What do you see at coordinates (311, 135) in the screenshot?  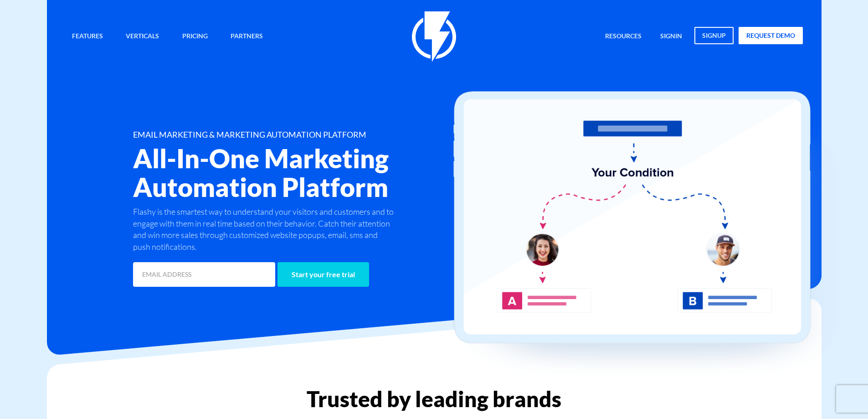 I see `h1: EMAIL MARKETING & MARKETING AUTOMATION PLATFORM` at bounding box center [311, 135].